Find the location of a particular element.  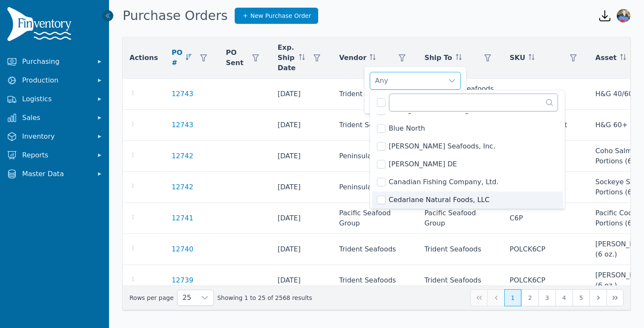

button: Logistics is located at coordinates (54, 99).